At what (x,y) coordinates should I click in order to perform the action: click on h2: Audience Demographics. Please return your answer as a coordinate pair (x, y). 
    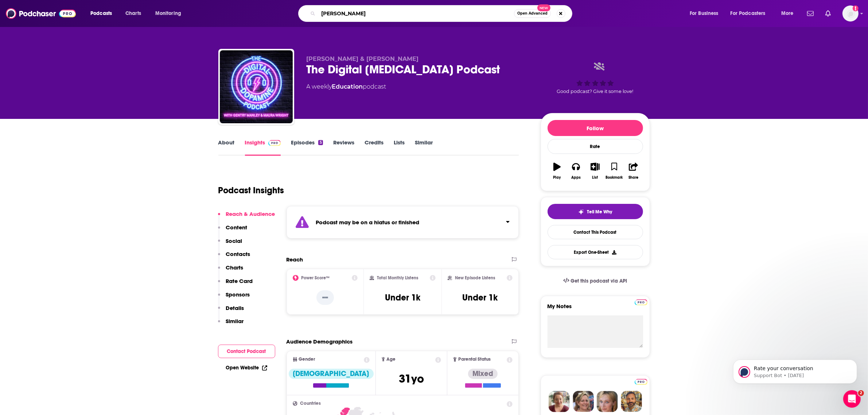
    Looking at the image, I should click on (320, 342).